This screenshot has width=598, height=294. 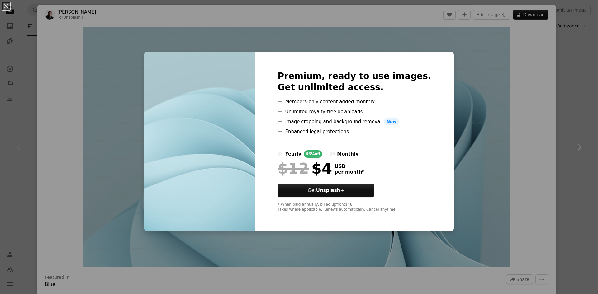 I want to click on strong: Unsplash+, so click(x=330, y=190).